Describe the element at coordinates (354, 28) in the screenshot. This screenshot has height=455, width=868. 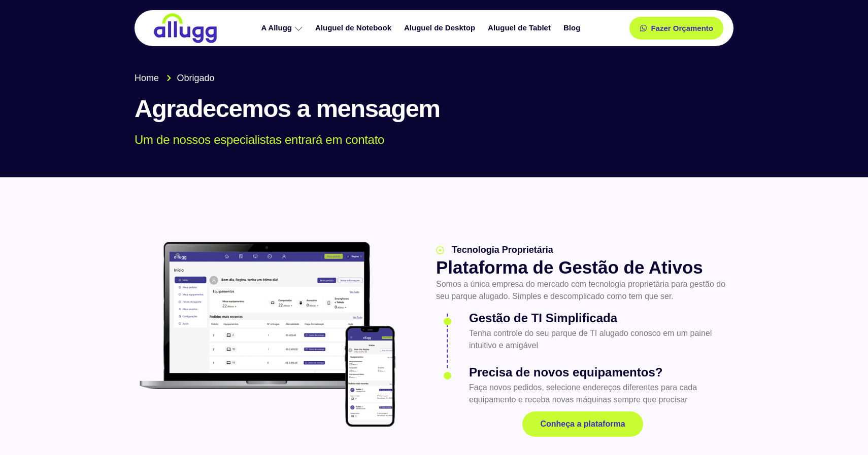
I see `a: Aluguel de Notebook` at that location.